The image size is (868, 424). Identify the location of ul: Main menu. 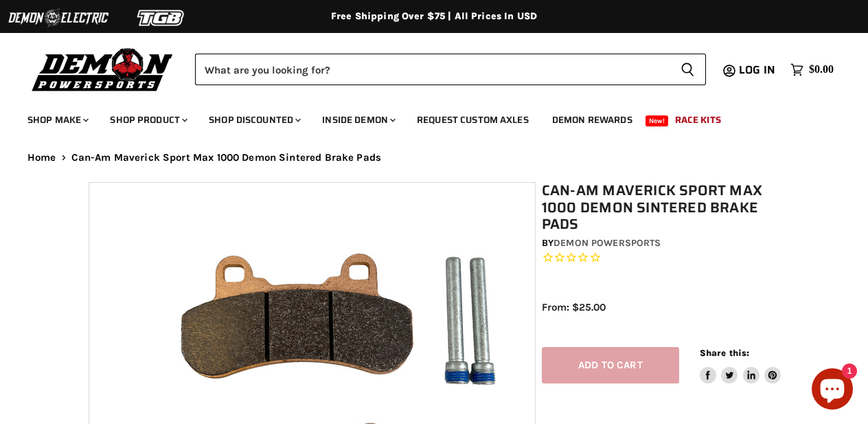
(424, 117).